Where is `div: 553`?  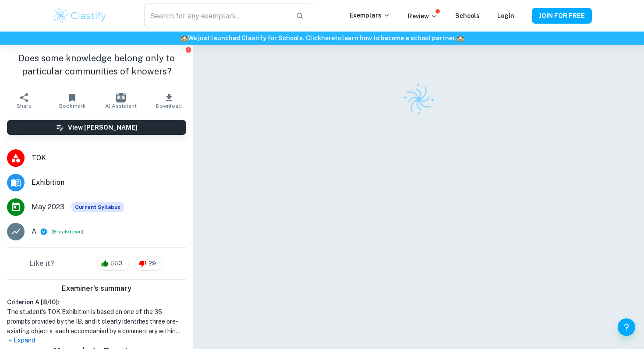
div: 553 is located at coordinates (113, 263).